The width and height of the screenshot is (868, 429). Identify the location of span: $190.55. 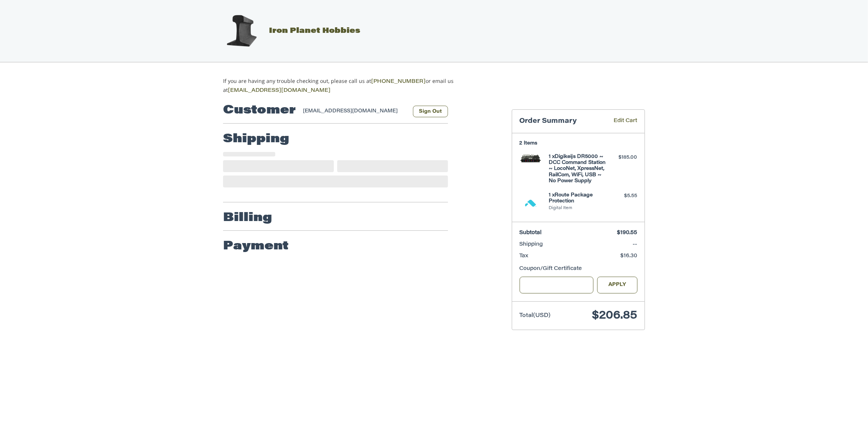
(627, 233).